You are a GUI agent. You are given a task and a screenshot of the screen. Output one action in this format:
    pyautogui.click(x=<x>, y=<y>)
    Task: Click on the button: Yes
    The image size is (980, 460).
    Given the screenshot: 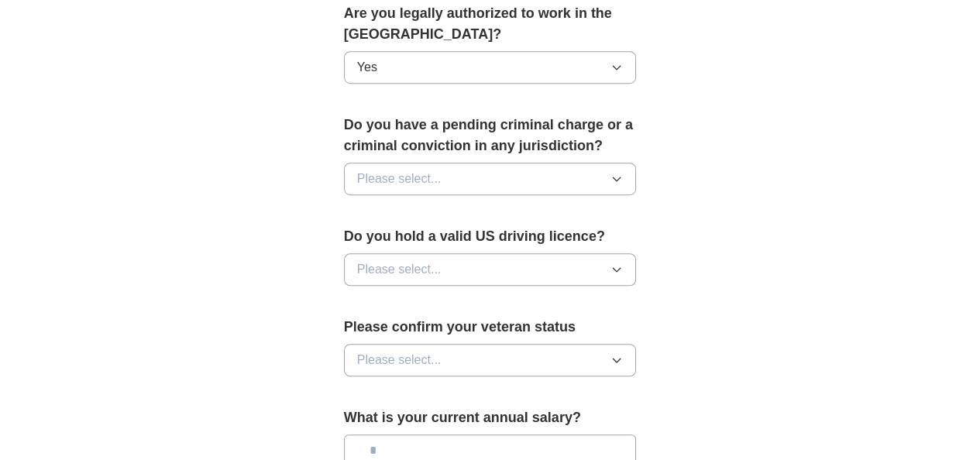 What is the action you would take?
    pyautogui.click(x=491, y=67)
    